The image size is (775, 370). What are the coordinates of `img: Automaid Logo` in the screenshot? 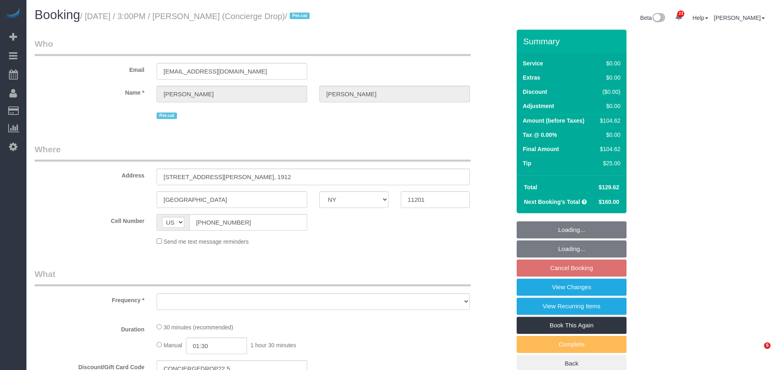 It's located at (13, 14).